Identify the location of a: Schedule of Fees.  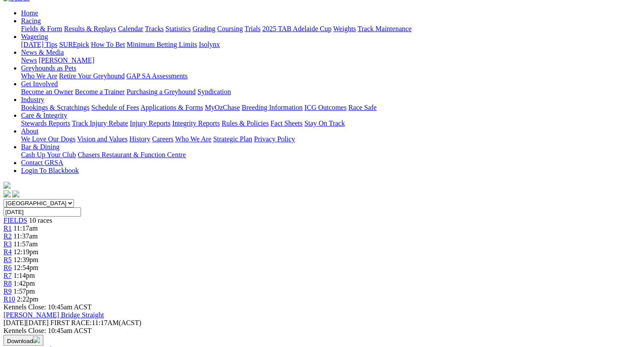
(115, 107).